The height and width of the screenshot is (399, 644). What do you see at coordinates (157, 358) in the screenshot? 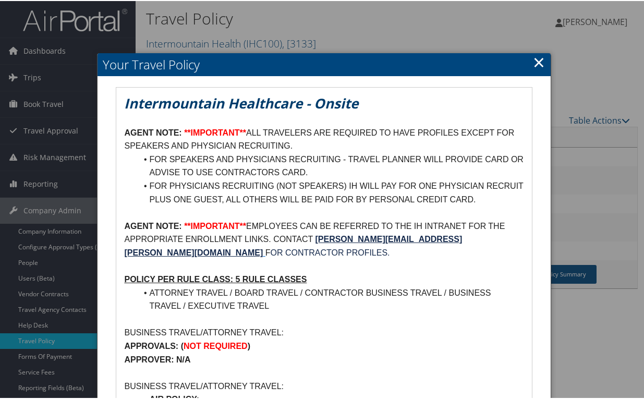
I see `strong: APPROVER: N/A` at bounding box center [157, 358].